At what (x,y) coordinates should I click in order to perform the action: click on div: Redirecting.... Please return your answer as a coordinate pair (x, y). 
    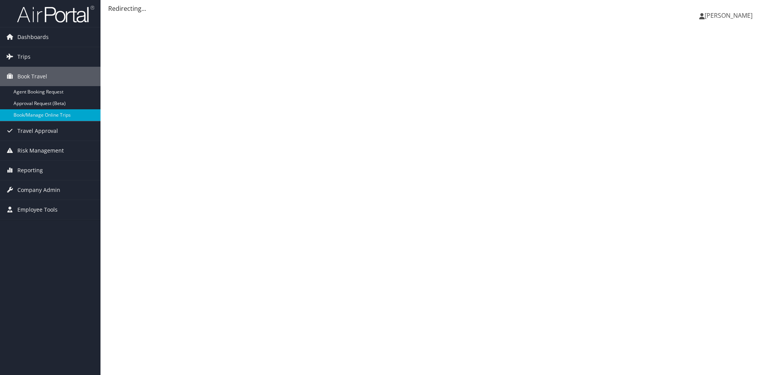
    Looking at the image, I should click on (434, 8).